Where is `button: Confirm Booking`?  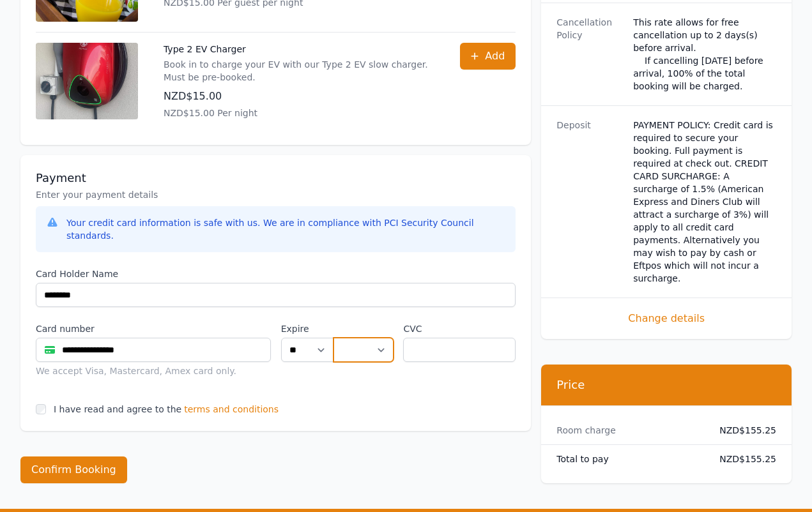
button: Confirm Booking is located at coordinates (73, 470).